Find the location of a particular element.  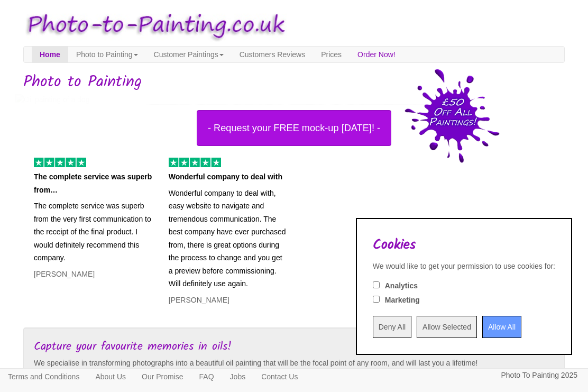

a: Prices is located at coordinates (331, 54).